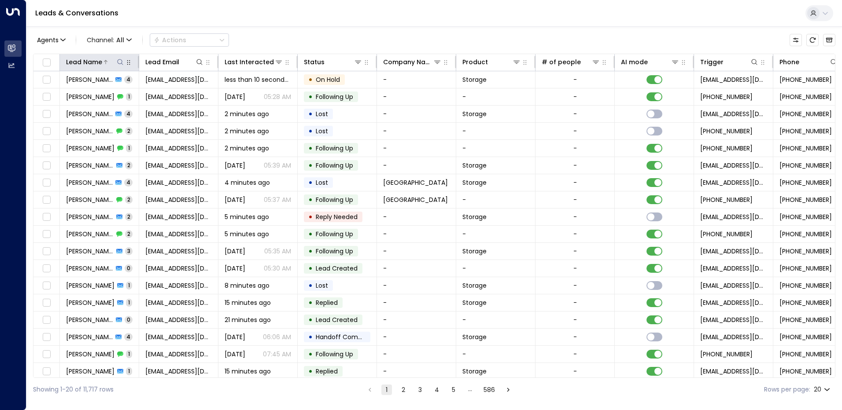 This screenshot has height=410, width=842. Describe the element at coordinates (277, 97) in the screenshot. I see `p: 05:28 AM` at that location.